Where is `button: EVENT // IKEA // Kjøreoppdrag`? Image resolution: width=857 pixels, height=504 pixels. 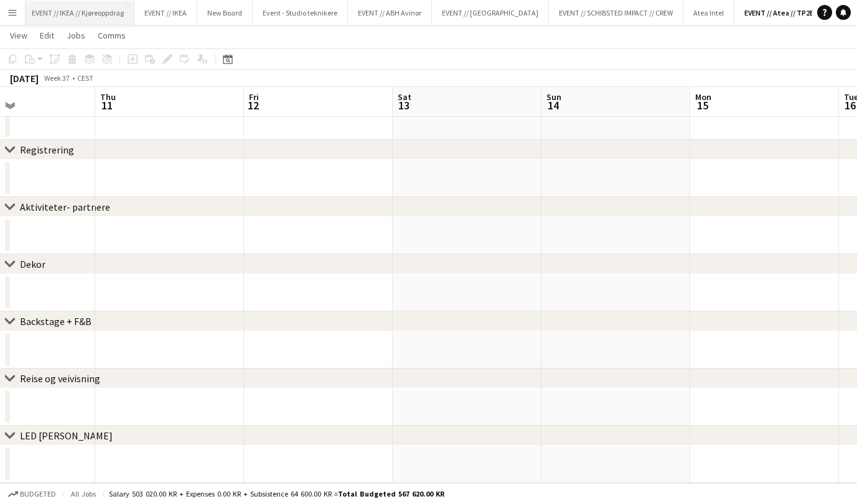 button: EVENT // IKEA // Kjøreoppdrag is located at coordinates (78, 12).